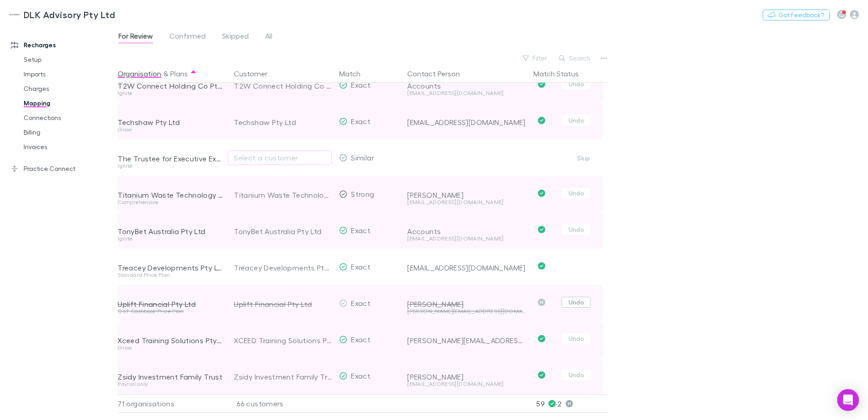 The image size is (868, 420). I want to click on a: Setup, so click(68, 59).